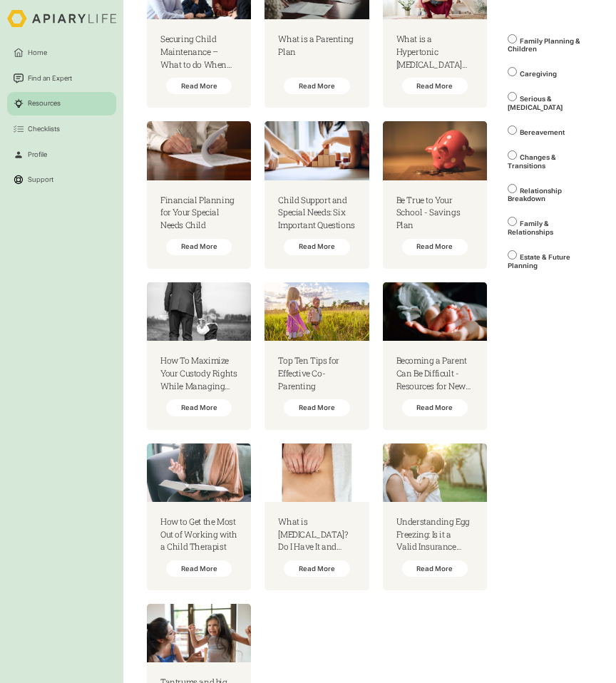  Describe the element at coordinates (62, 104) in the screenshot. I see `a: Resources` at that location.